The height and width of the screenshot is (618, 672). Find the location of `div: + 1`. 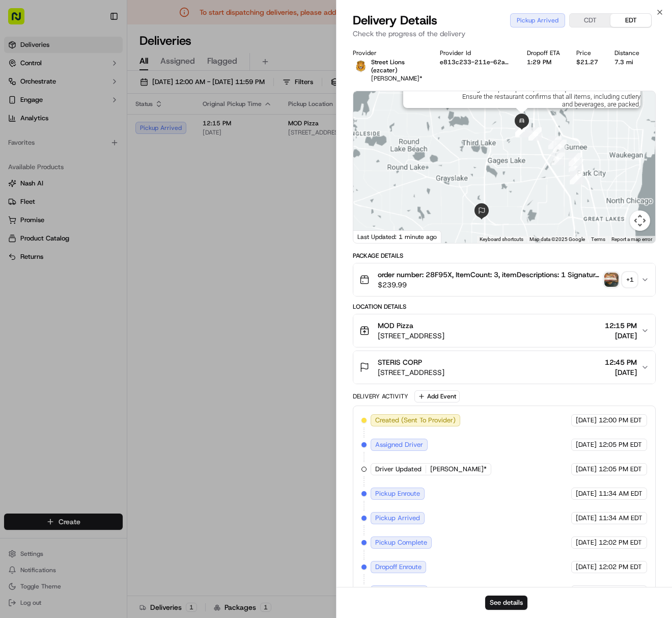

div: + 1 is located at coordinates (630, 280).